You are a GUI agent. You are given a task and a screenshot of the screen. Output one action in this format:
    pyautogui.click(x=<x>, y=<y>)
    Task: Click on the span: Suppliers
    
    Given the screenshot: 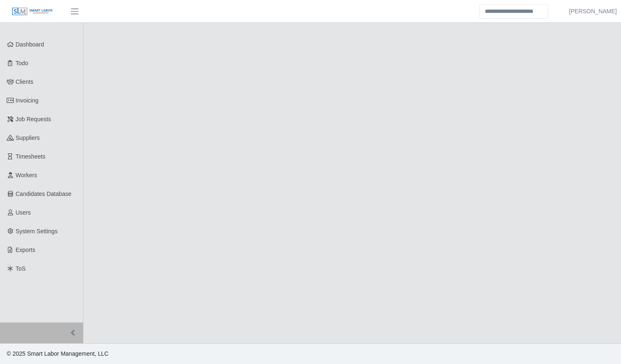 What is the action you would take?
    pyautogui.click(x=28, y=138)
    